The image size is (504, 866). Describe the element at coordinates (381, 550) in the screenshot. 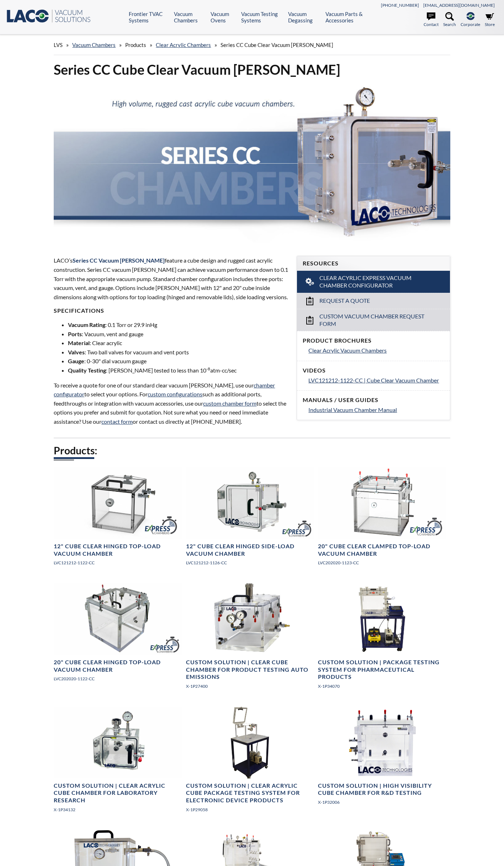

I see `h4: 20" Cube Clear Clamped Top-Load Vacuum Chamber` at that location.